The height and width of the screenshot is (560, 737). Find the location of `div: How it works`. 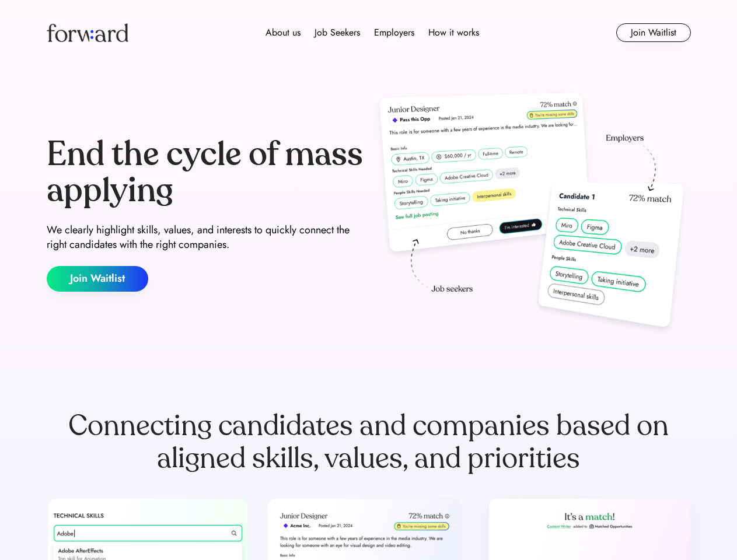

div: How it works is located at coordinates (454, 33).